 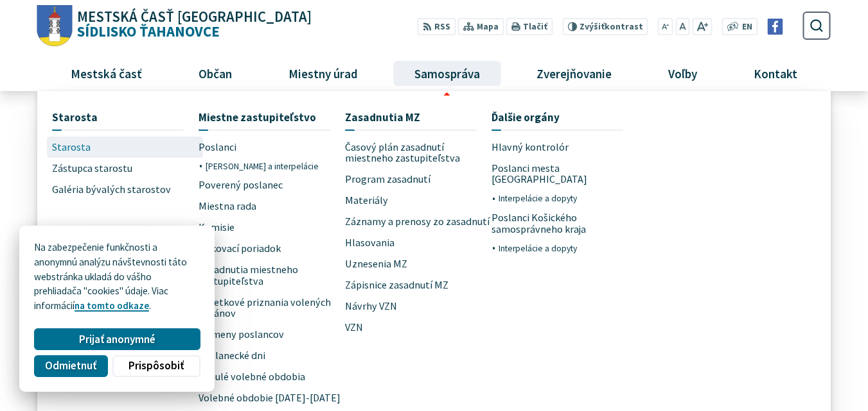 I want to click on button: Prispôsobiť, so click(x=156, y=366).